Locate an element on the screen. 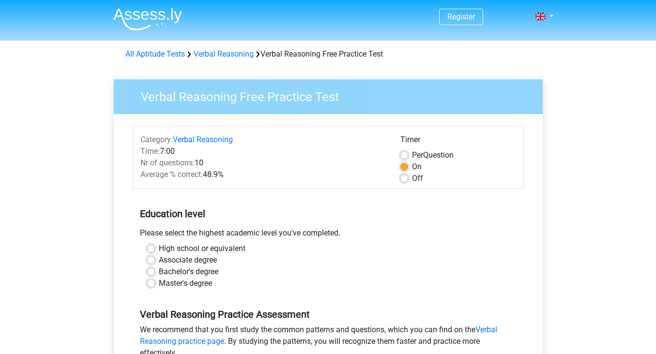  span: Category: is located at coordinates (156, 139).